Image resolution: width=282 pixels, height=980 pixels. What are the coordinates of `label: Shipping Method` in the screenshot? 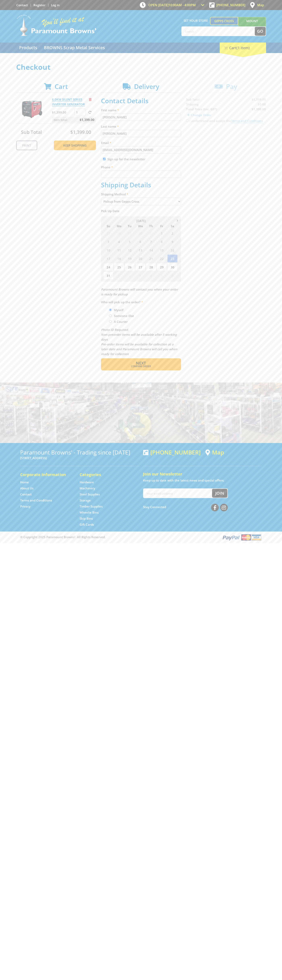 It's located at (141, 194).